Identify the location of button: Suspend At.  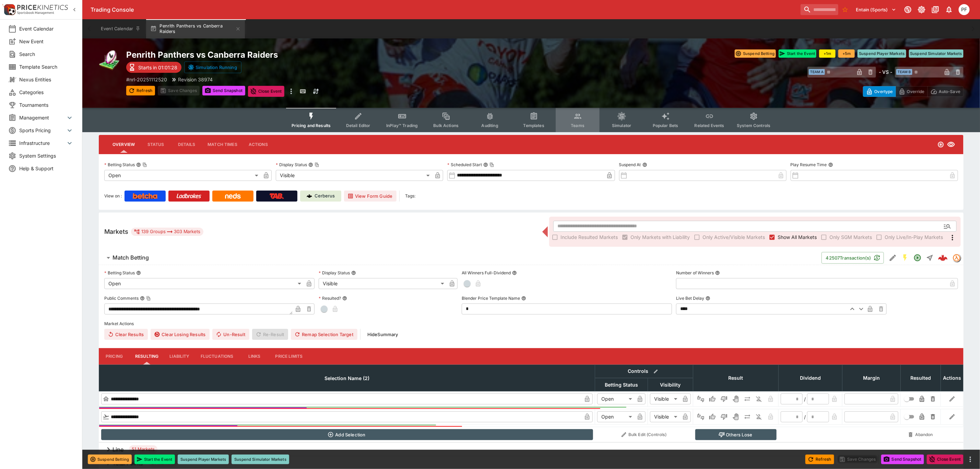
(645, 165).